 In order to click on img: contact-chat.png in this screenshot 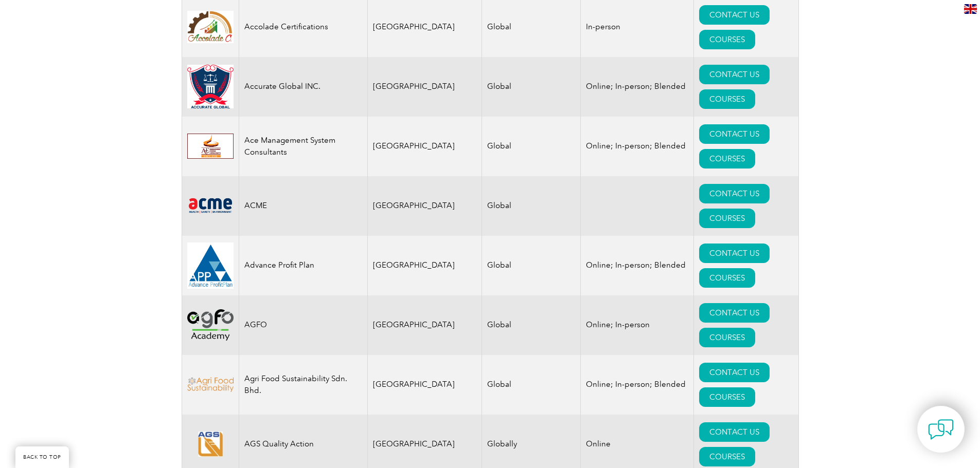, I will do `click(940, 429)`.